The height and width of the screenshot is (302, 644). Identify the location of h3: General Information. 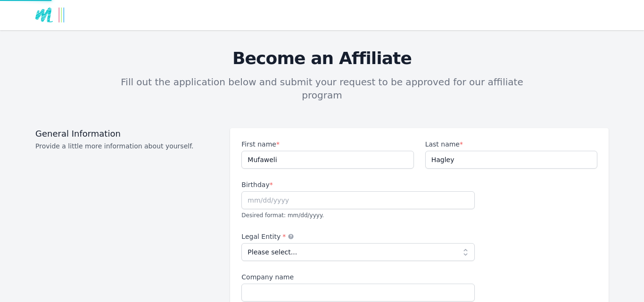
(127, 134).